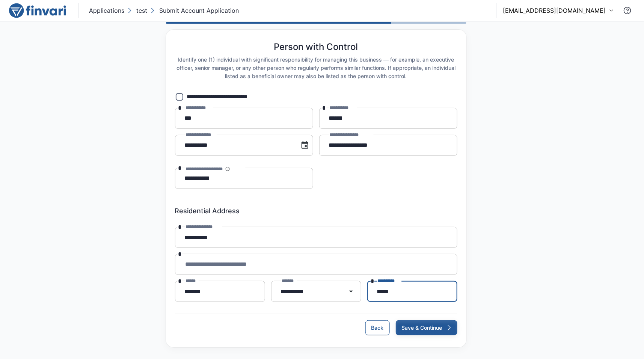  What do you see at coordinates (378, 327) in the screenshot?
I see `button: Back` at bounding box center [378, 327].